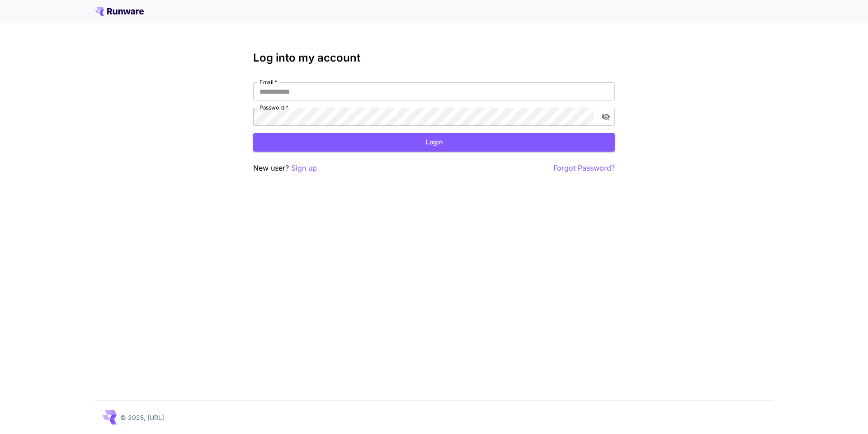 The width and height of the screenshot is (868, 434). I want to click on label: Email, so click(268, 82).